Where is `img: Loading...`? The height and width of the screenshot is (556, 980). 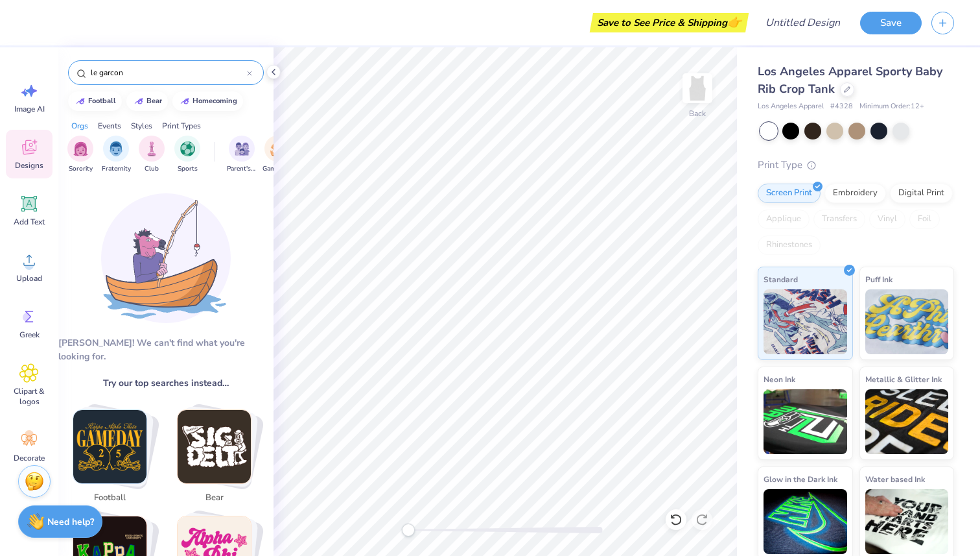
img: Loading... is located at coordinates (166, 258).